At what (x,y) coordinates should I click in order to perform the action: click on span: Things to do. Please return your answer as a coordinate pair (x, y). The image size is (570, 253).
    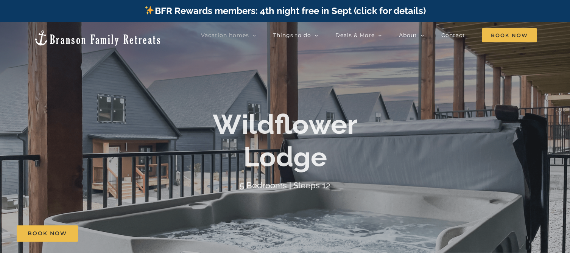
    Looking at the image, I should click on (292, 35).